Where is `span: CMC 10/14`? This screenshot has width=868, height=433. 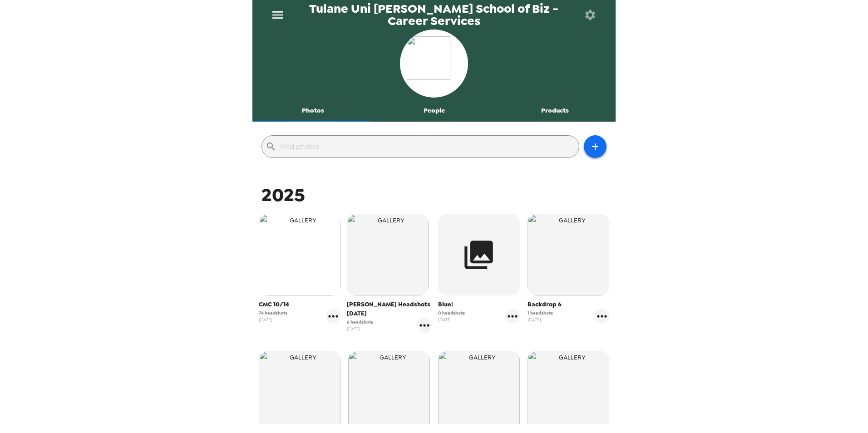 span: CMC 10/14 is located at coordinates (300, 305).